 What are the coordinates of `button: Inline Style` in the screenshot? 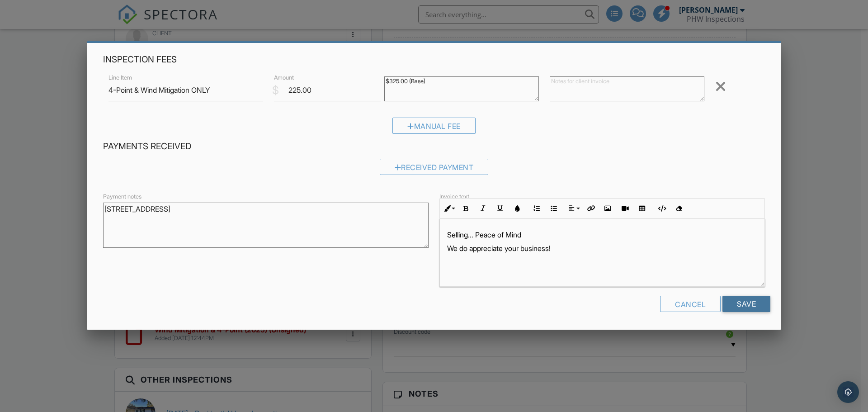 It's located at (449, 208).